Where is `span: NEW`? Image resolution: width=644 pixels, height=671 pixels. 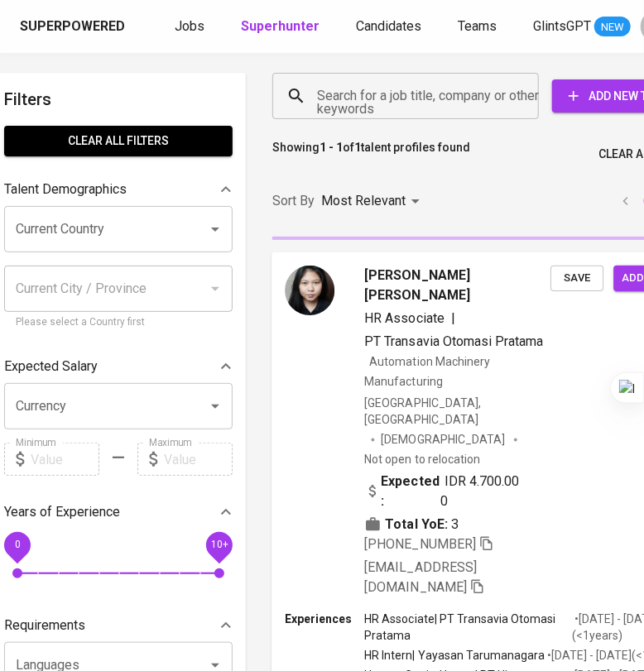 span: NEW is located at coordinates (612, 27).